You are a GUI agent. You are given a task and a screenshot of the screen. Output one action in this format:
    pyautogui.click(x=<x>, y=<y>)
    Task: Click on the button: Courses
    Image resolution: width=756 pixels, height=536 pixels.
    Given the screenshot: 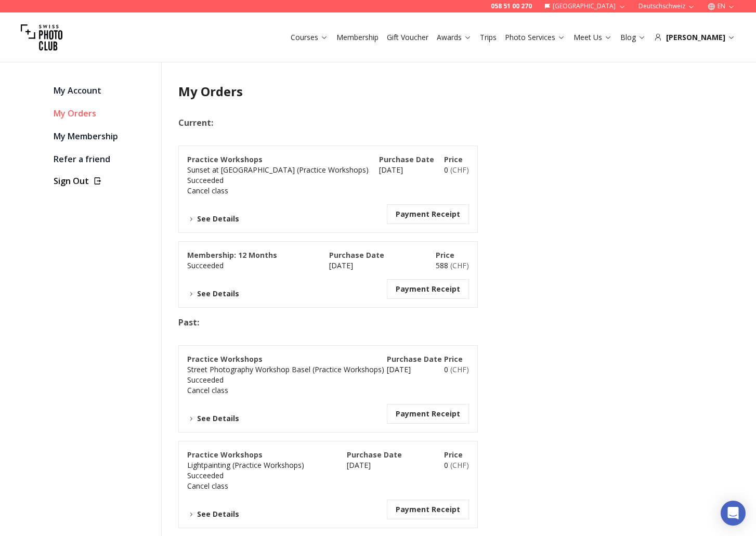 What is the action you would take?
    pyautogui.click(x=309, y=38)
    